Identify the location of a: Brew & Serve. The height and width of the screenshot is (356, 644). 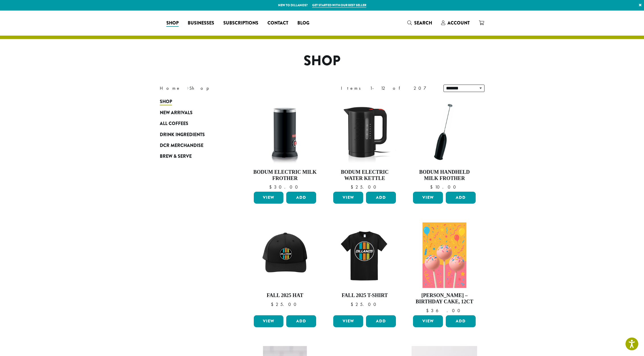
(194, 156).